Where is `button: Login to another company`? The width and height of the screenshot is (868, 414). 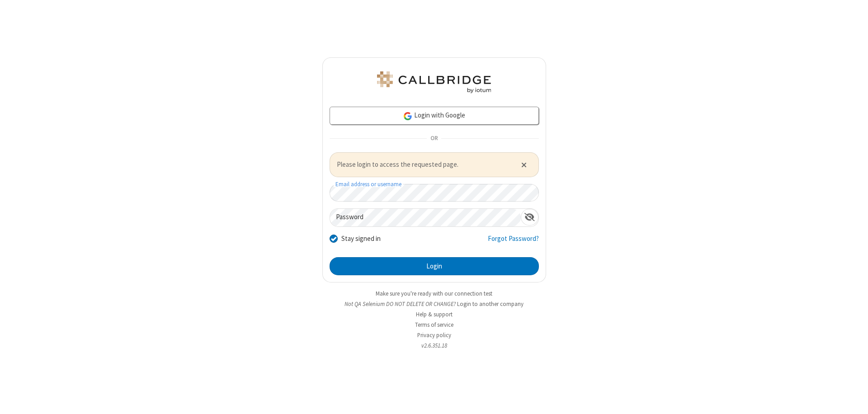 button: Login to another company is located at coordinates (490, 304).